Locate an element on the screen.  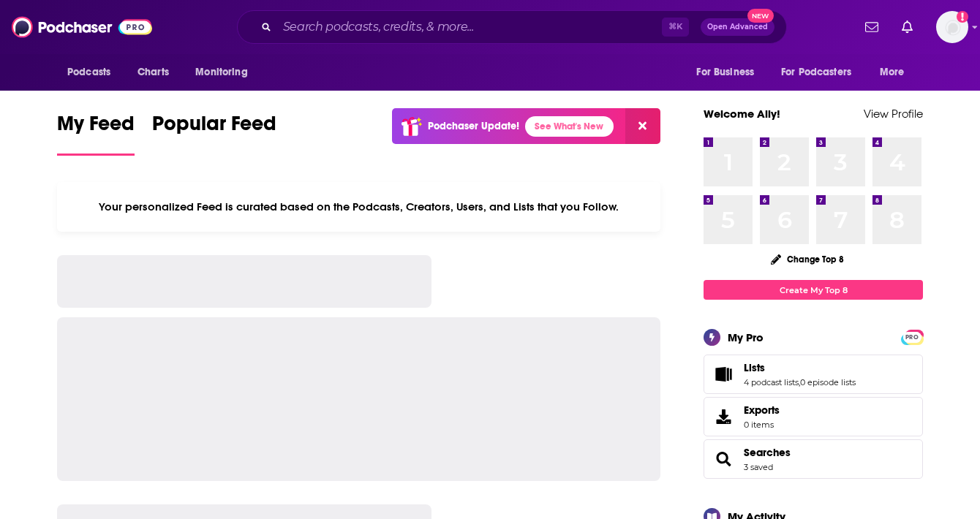
button: Show profile menu is located at coordinates (952, 27).